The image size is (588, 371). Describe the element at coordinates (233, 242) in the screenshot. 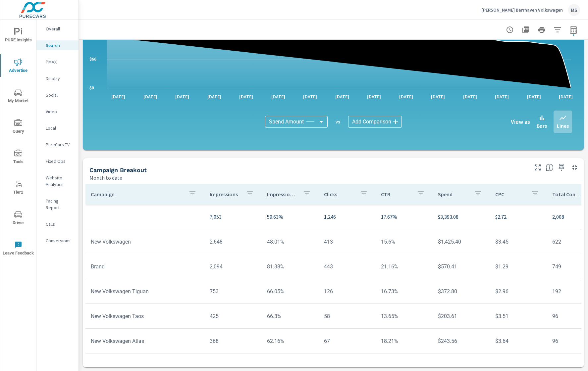

I see `td: 2,648` at that location.